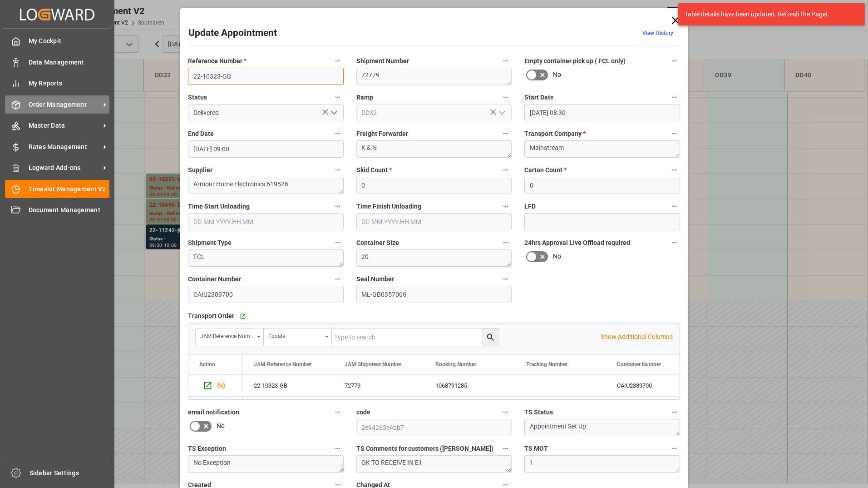 The height and width of the screenshot is (488, 868). What do you see at coordinates (555, 133) in the screenshot?
I see `span: Transport Company` at bounding box center [555, 133].